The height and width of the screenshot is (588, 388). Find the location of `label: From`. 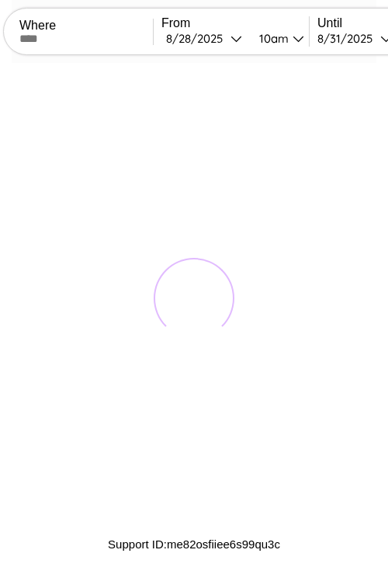

label: From is located at coordinates (235, 24).